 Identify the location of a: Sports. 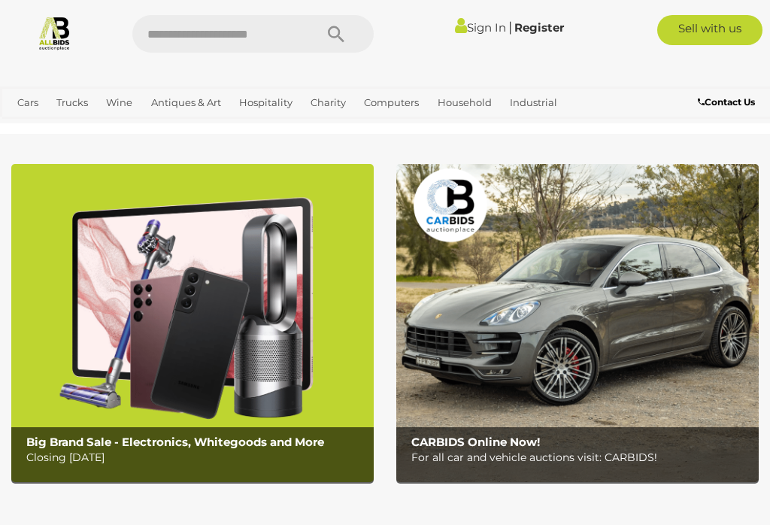
(144, 127).